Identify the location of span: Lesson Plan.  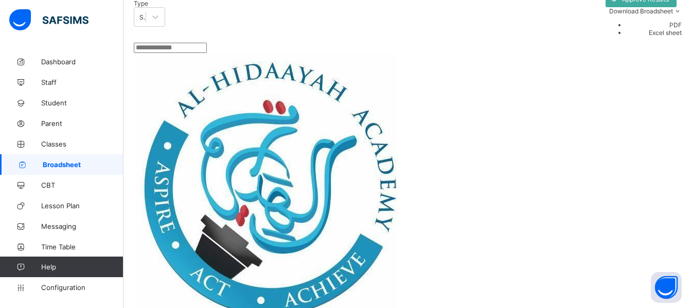
(82, 206).